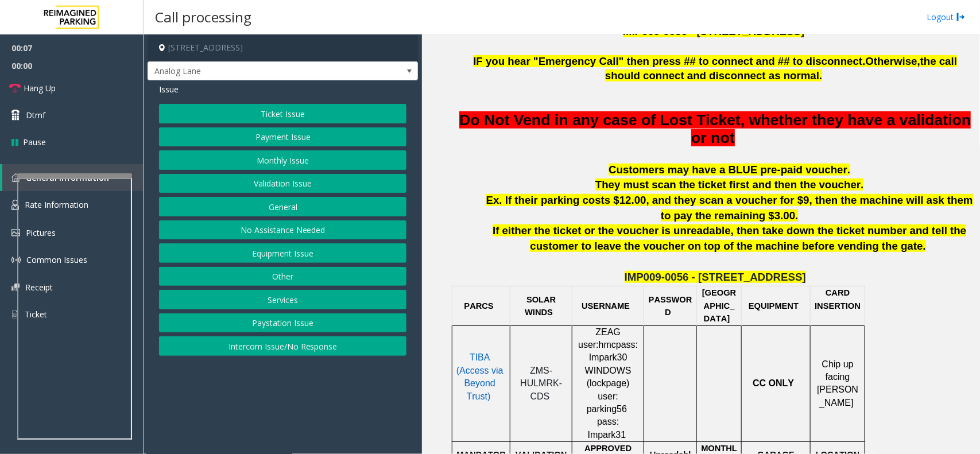 This screenshot has width=980, height=454. I want to click on span: Do Not Vend in any case of Lost Ticket, whether they have a validation or not, so click(715, 128).